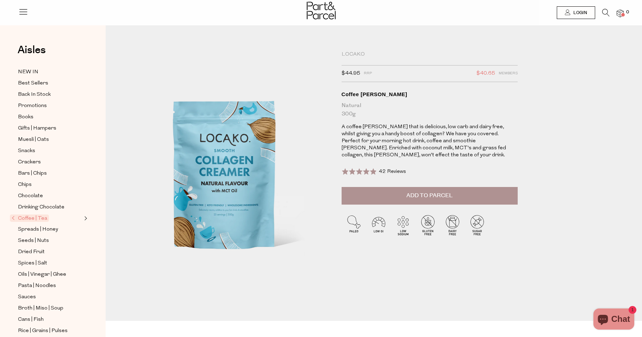 The image size is (642, 337). What do you see at coordinates (321, 11) in the screenshot?
I see `img: Part&Parcel` at bounding box center [321, 11].